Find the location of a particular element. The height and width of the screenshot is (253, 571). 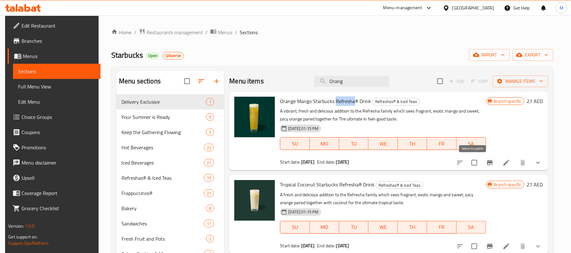

span: Orange Mango Starbucks Refresha® Drink is located at coordinates (326, 101).